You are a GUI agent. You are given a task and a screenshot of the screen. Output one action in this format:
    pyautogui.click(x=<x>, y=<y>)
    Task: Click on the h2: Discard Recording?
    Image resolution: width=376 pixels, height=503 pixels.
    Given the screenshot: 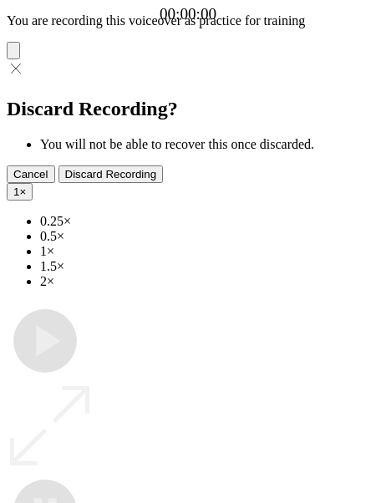 What is the action you would take?
    pyautogui.click(x=188, y=109)
    